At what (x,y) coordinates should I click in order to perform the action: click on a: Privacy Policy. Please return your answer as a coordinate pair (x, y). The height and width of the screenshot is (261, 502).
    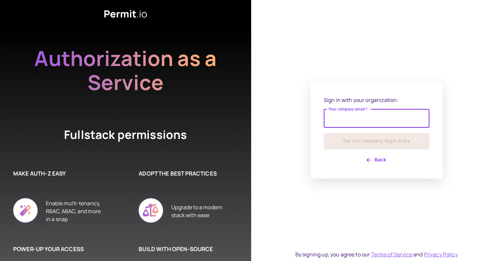
    Looking at the image, I should click on (440, 254).